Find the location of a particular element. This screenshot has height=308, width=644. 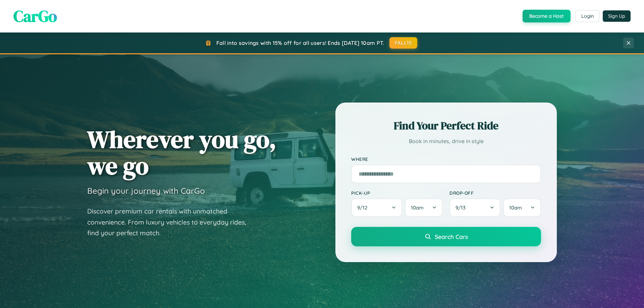

label: Pick-up is located at coordinates (397, 193).